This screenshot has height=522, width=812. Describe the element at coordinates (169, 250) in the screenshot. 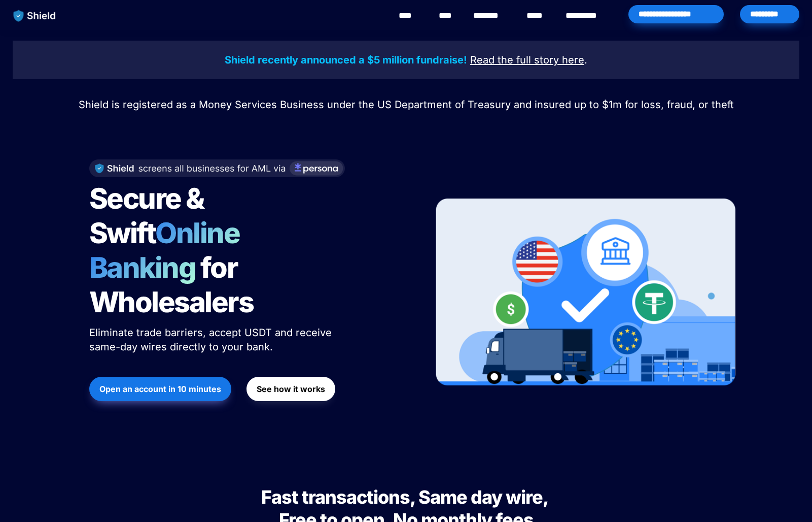

I see `span: Online Banking` at that location.